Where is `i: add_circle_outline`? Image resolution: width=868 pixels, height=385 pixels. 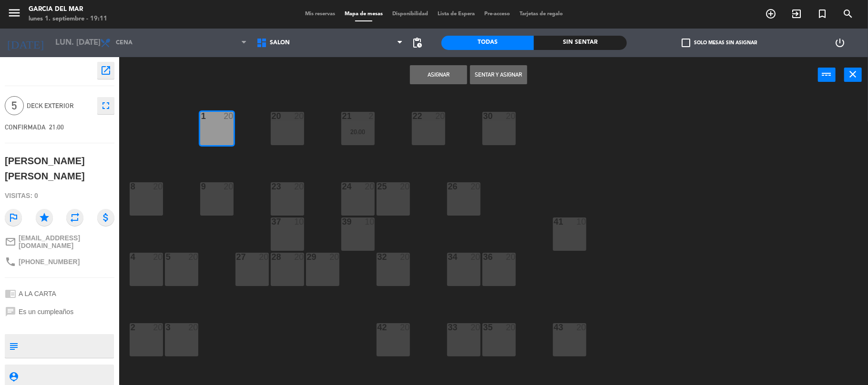
i: add_circle_outline is located at coordinates (771, 14).